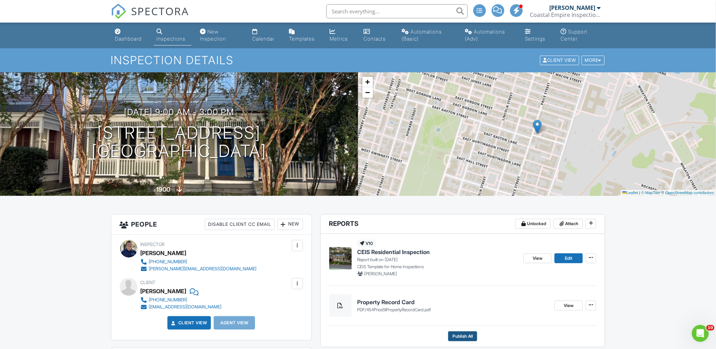  I want to click on input: Search everything..., so click(397, 11).